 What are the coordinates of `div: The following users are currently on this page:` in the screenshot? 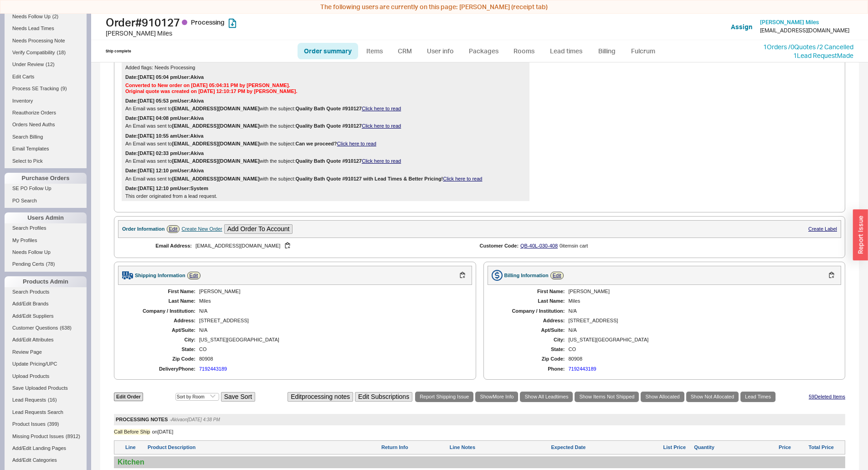 It's located at (434, 6).